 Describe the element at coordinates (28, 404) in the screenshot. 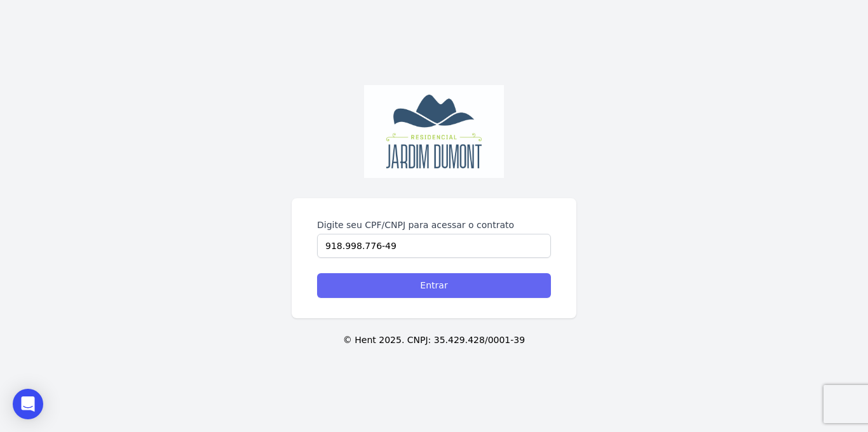

I see `div: Open Intercom Messenger` at that location.